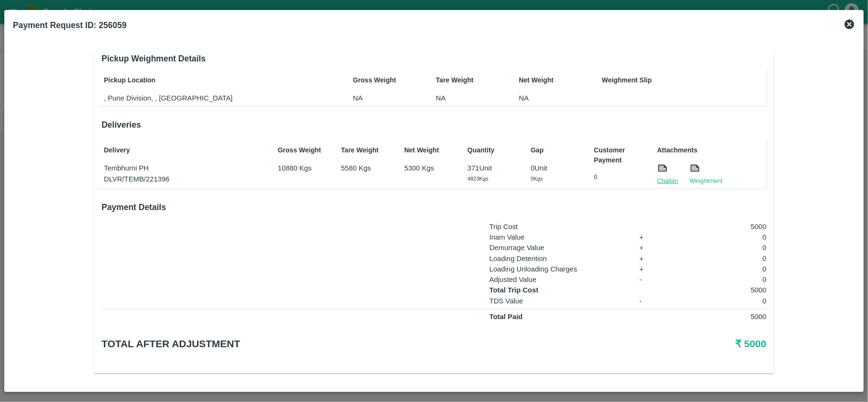 Image resolution: width=868 pixels, height=402 pixels. What do you see at coordinates (185, 168) in the screenshot?
I see `p: Tembhurni PH` at bounding box center [185, 168].